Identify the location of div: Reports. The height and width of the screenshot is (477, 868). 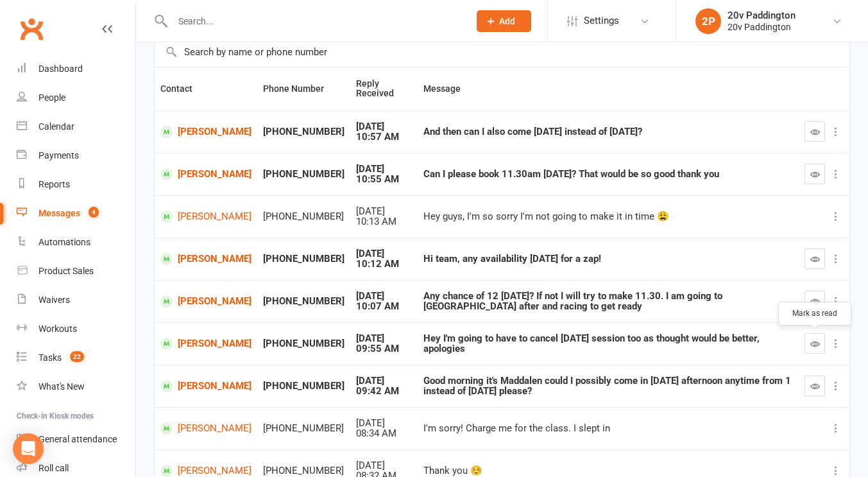
(54, 185).